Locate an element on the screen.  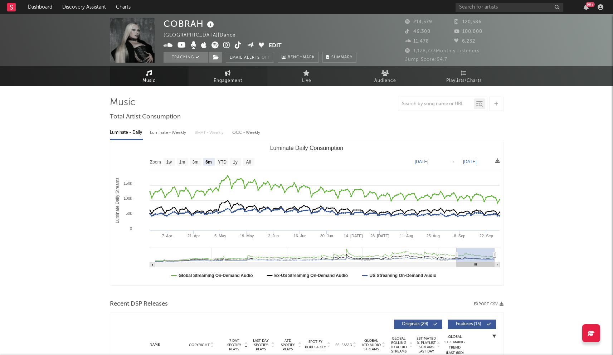
text: 21. Apr is located at coordinates (193, 236).